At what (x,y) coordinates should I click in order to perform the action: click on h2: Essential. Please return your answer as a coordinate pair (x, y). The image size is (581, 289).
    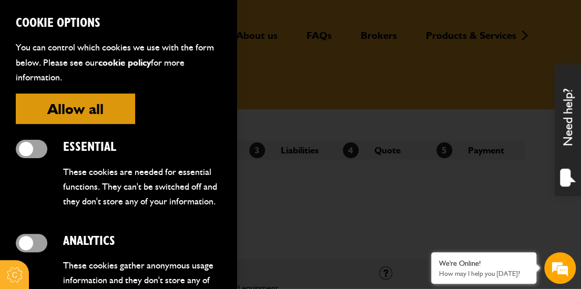
    Looking at the image, I should click on (142, 147).